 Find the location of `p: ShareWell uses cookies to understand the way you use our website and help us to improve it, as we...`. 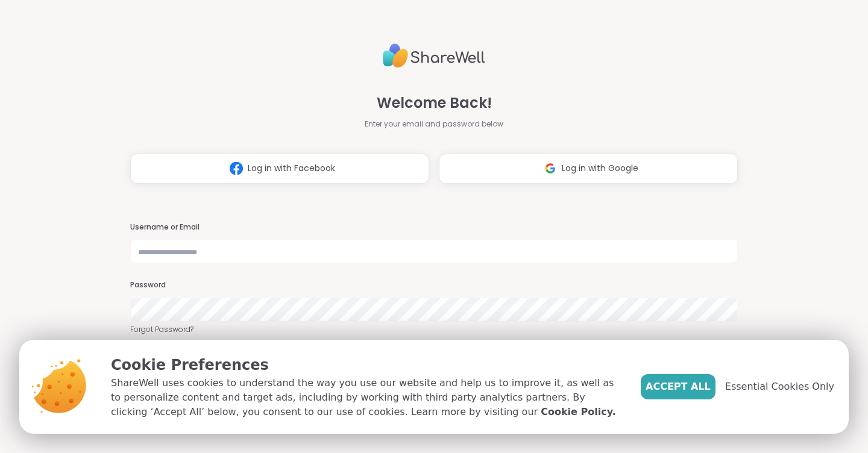

p: ShareWell uses cookies to understand the way you use our website and help us to improve it, as we... is located at coordinates (366, 398).